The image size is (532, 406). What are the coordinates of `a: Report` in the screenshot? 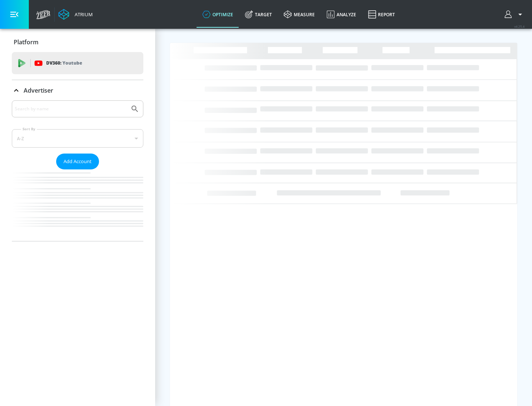 It's located at (381, 14).